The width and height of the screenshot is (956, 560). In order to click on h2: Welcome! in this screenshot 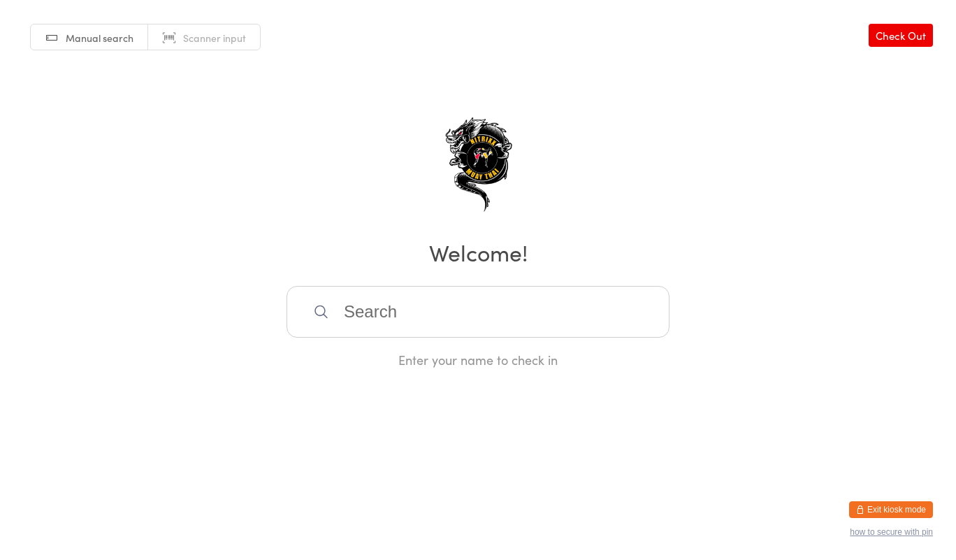, I will do `click(478, 251)`.